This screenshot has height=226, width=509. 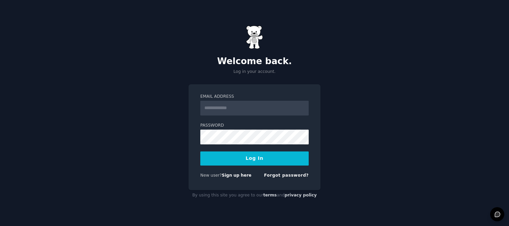 I want to click on label: Email Address, so click(x=254, y=97).